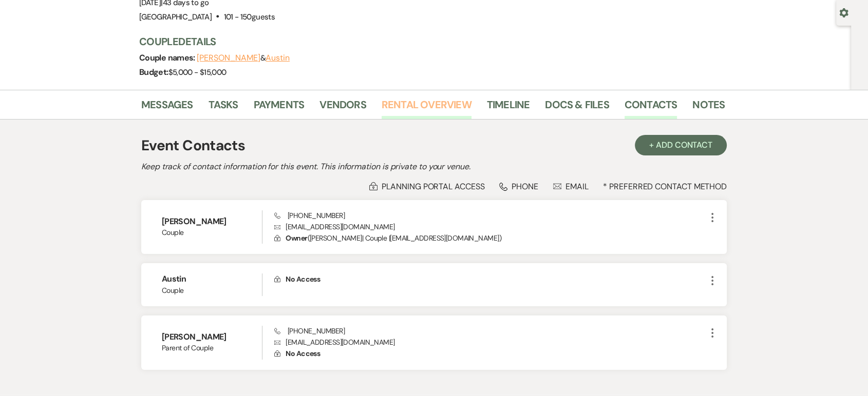 This screenshot has width=868, height=396. I want to click on h6: Austin, so click(212, 279).